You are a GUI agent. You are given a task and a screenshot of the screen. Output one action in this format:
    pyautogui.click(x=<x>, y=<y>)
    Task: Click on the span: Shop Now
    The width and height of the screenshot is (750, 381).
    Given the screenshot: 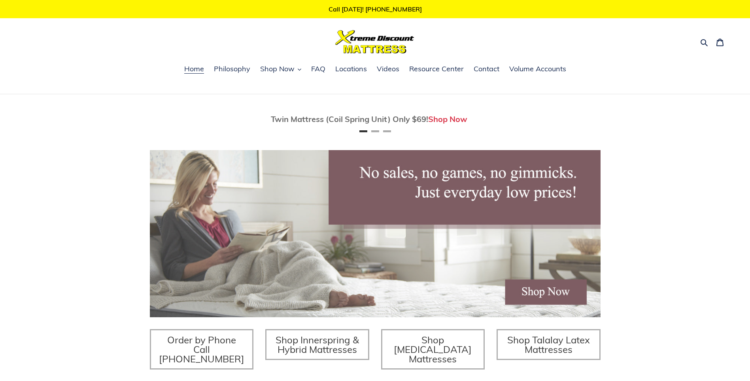 What is the action you would take?
    pyautogui.click(x=277, y=69)
    